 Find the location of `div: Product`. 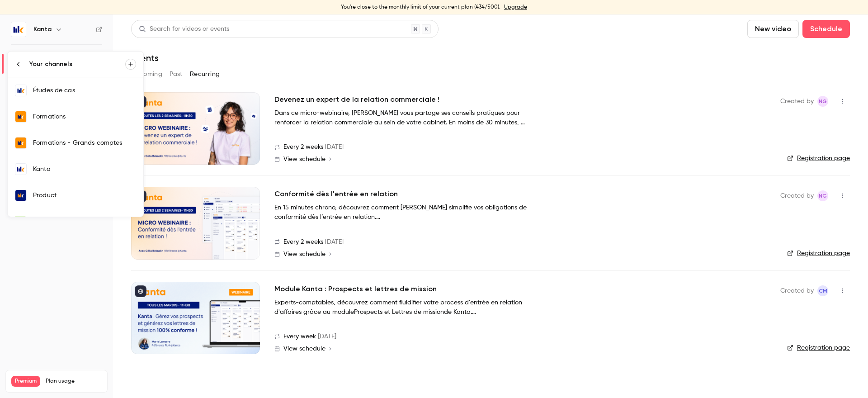

div: Product is located at coordinates (84, 195).